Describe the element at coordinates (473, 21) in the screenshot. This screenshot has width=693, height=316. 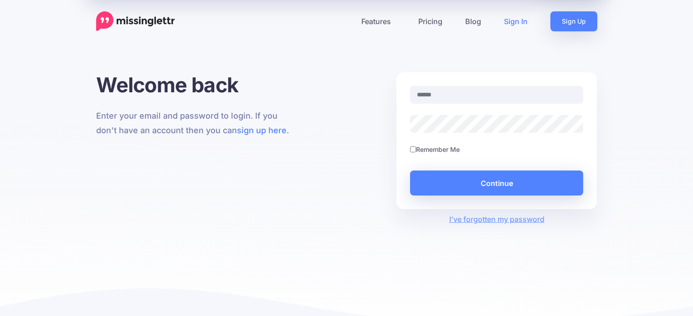
I see `a: Blog` at that location.